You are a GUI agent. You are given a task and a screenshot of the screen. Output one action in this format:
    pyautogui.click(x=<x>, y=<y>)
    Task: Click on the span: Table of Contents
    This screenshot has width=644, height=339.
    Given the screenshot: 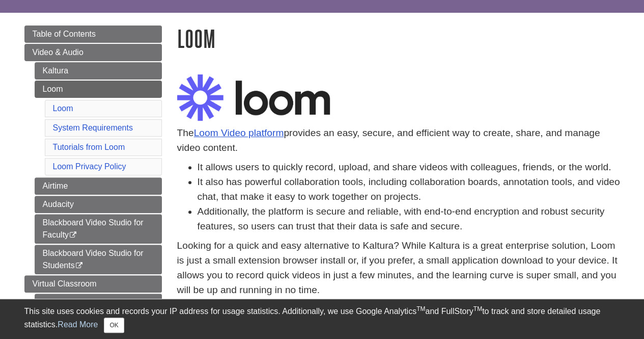 What is the action you would take?
    pyautogui.click(x=64, y=33)
    